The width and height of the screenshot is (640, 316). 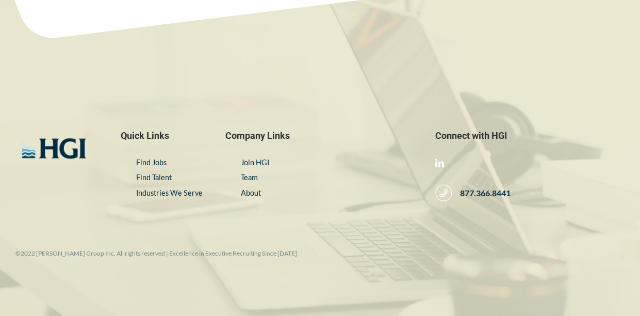 What do you see at coordinates (255, 162) in the screenshot?
I see `a: Join HGI` at bounding box center [255, 162].